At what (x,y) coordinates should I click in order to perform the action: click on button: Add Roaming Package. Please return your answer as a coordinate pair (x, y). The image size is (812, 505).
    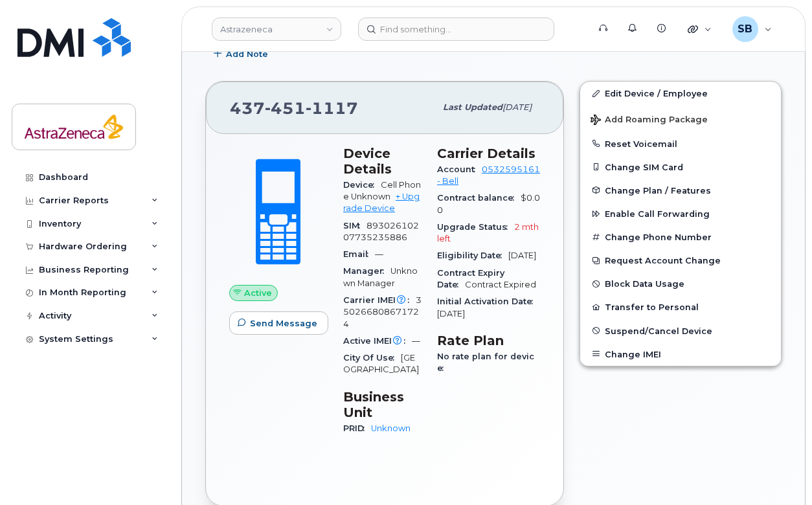
    Looking at the image, I should click on (680, 118).